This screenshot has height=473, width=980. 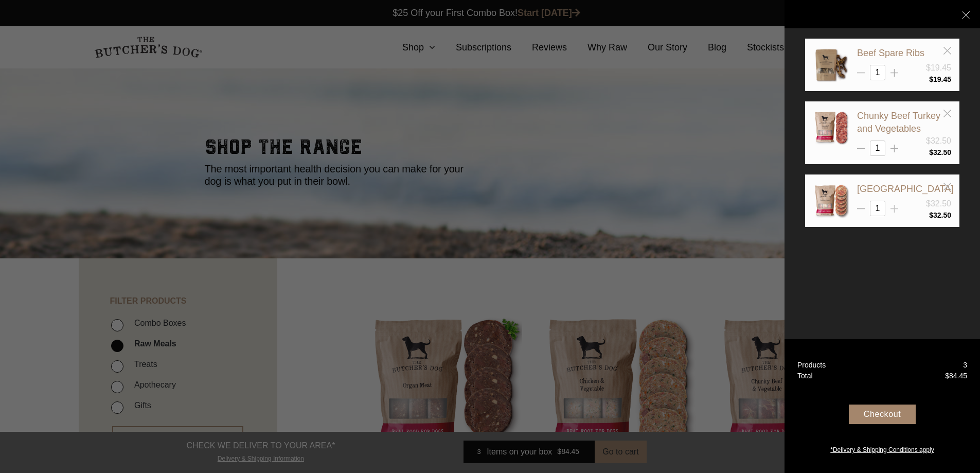 What do you see at coordinates (805, 376) in the screenshot?
I see `div: Total` at bounding box center [805, 376].